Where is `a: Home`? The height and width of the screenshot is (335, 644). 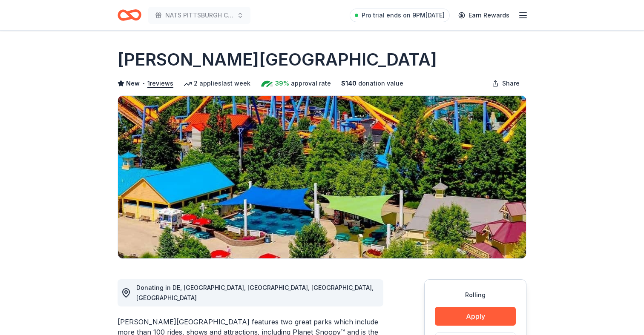 a: Home is located at coordinates (130, 15).